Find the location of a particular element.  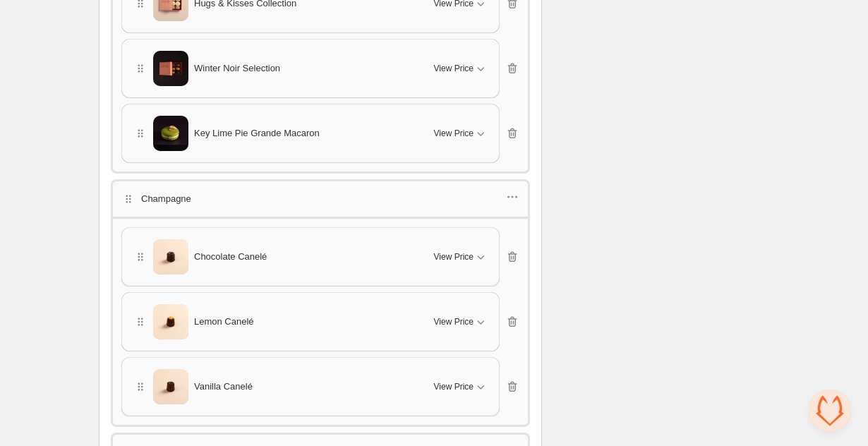

span: Chocolate Canelé is located at coordinates (230, 257).